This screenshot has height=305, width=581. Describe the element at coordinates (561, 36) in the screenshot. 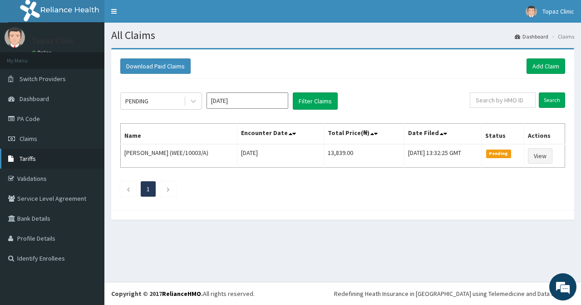

I see `li: Claims` at that location.